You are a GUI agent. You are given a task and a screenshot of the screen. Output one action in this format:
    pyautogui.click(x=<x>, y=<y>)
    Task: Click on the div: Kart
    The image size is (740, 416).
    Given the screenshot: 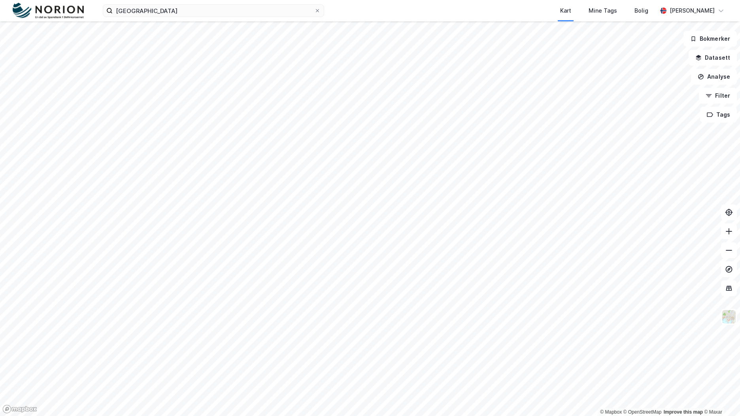 What is the action you would take?
    pyautogui.click(x=566, y=11)
    